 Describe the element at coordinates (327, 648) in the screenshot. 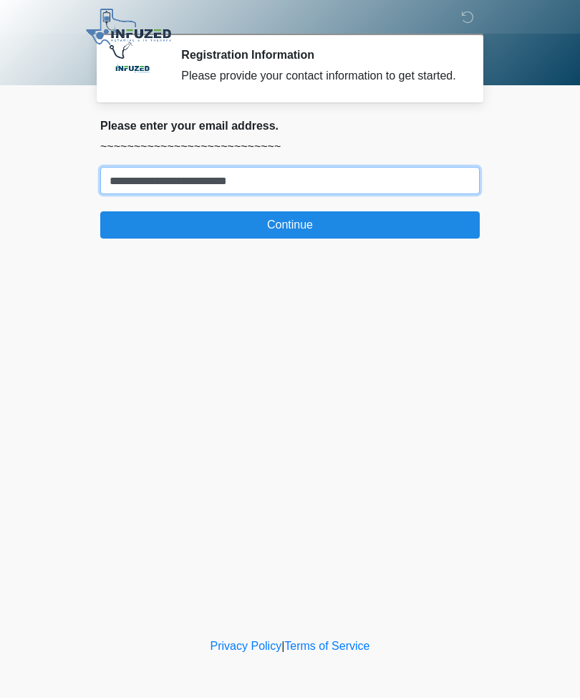

I see `a: Terms of Service` at that location.